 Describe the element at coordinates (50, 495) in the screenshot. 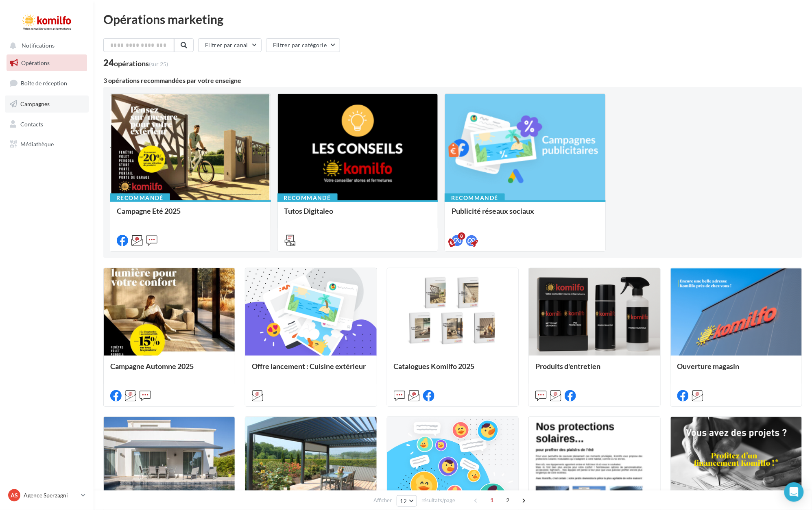

I see `p: Agence Sperzagni` at that location.